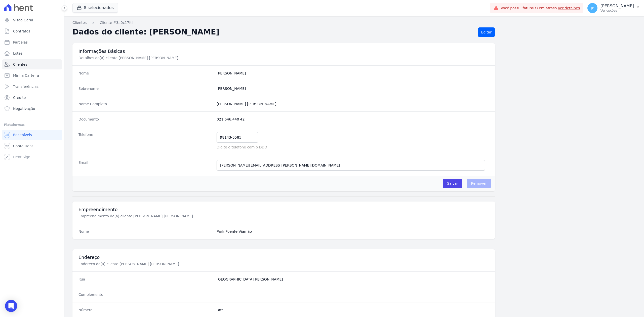  I want to click on span: JP, so click(593, 8).